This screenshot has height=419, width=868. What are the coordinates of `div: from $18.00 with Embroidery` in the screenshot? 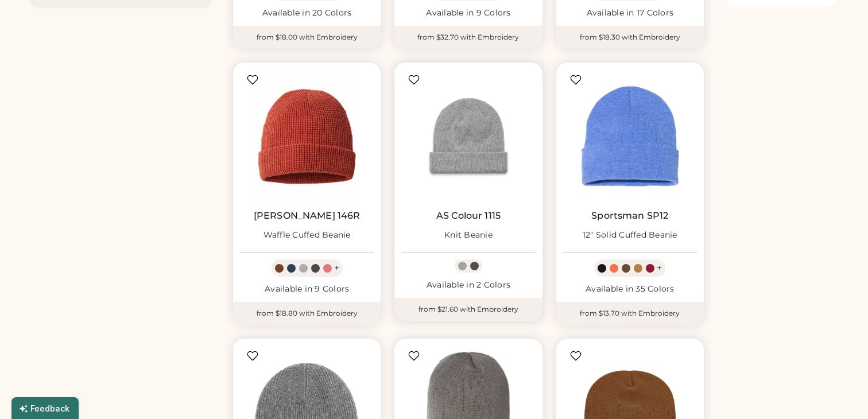 It's located at (307, 37).